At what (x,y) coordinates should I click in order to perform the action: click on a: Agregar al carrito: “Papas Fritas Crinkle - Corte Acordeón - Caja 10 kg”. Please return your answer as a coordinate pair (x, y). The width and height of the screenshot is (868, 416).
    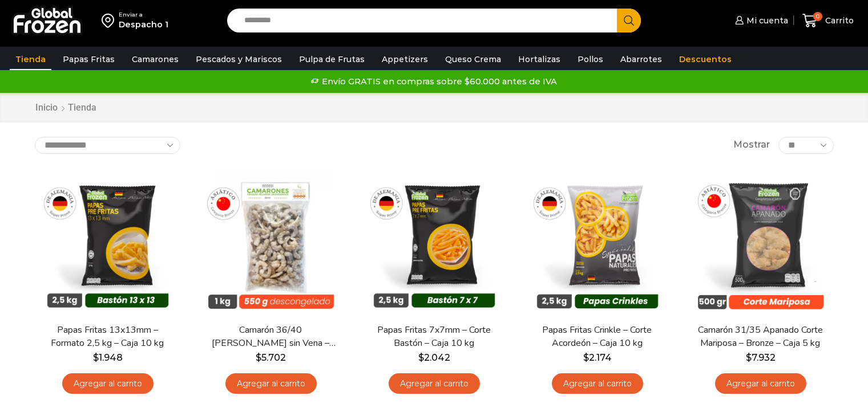
    Looking at the image, I should click on (597, 383).